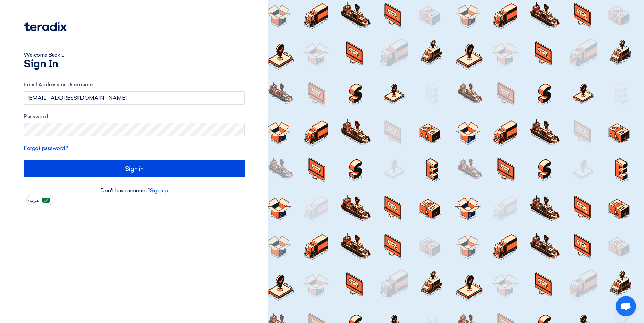 This screenshot has width=644, height=323. What do you see at coordinates (134, 65) in the screenshot?
I see `h1: Sign In` at bounding box center [134, 65].